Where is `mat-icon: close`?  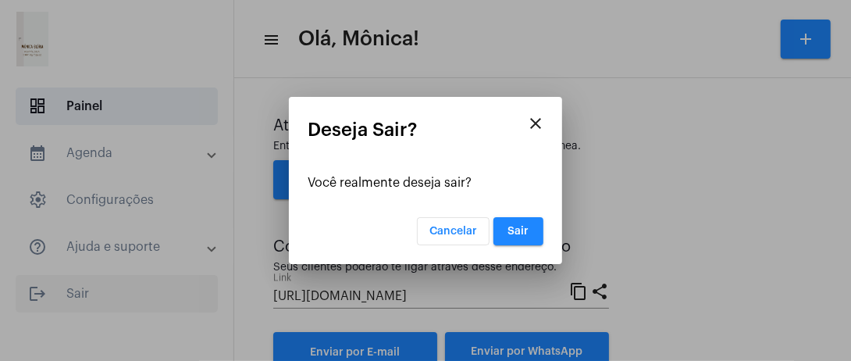
mat-icon: close is located at coordinates (535, 123).